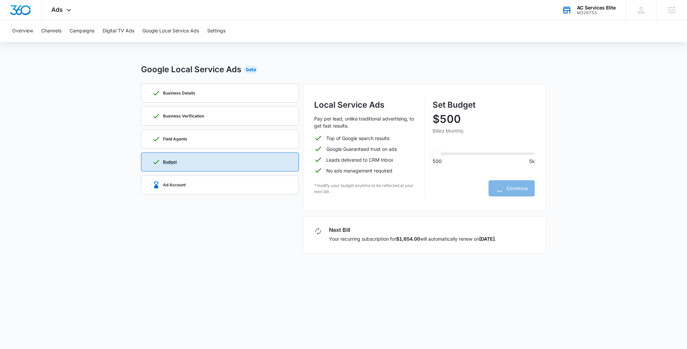 This screenshot has height=349, width=687. What do you see at coordinates (358, 138) in the screenshot?
I see `p: Top of Google search results` at bounding box center [358, 138].